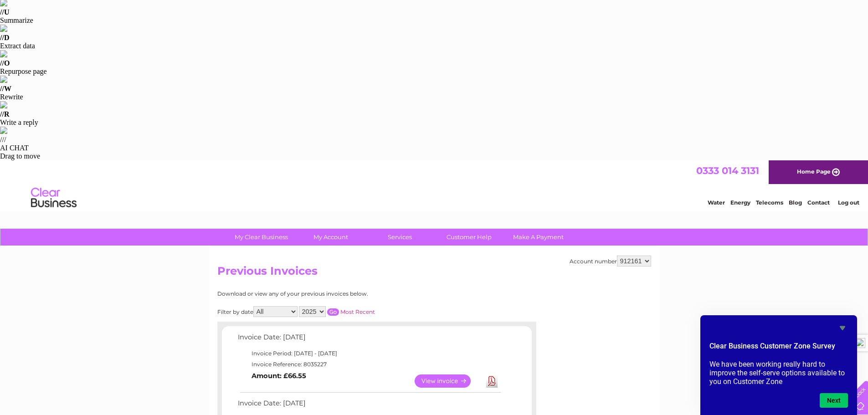 This screenshot has width=868, height=415. I want to click on a: Water, so click(717, 42).